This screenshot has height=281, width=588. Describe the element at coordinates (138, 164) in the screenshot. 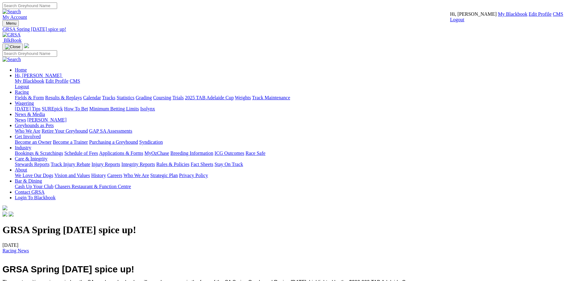

I see `a: Integrity Reports` at that location.